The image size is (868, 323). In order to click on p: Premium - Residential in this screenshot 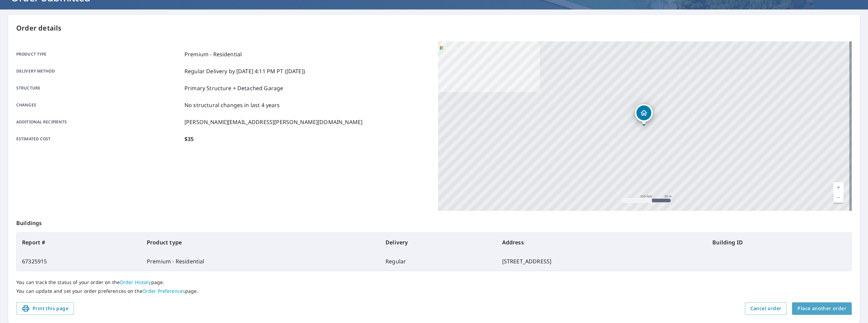, I will do `click(213, 54)`.